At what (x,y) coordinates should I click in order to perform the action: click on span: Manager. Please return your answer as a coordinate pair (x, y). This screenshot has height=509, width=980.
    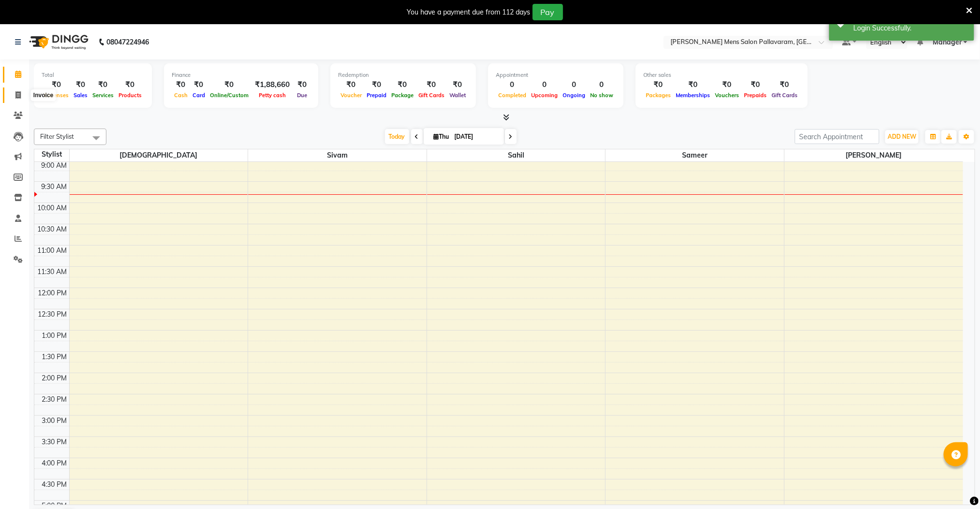
    Looking at the image, I should click on (947, 42).